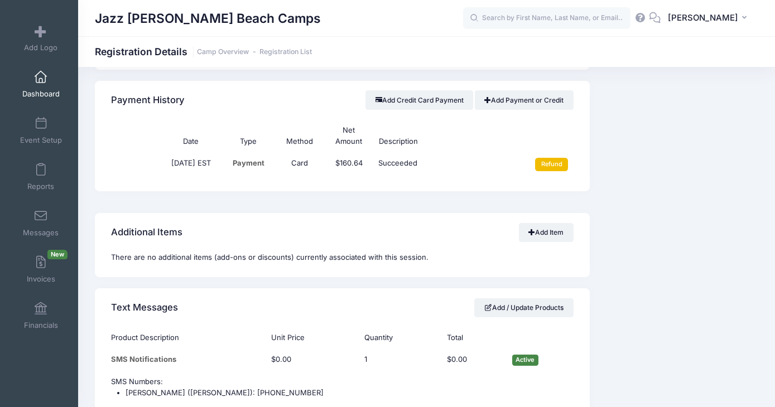  Describe the element at coordinates (312, 338) in the screenshot. I see `th: Unit Price` at that location.